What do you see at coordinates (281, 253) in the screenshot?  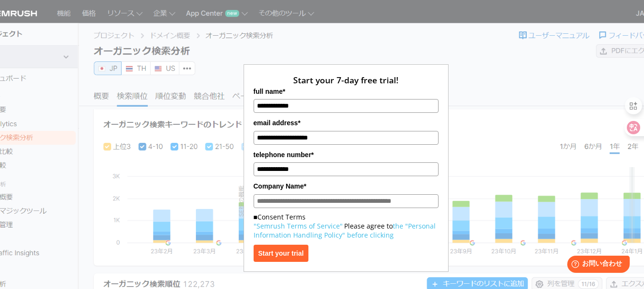 I see `button: Start your trial` at bounding box center [281, 253].